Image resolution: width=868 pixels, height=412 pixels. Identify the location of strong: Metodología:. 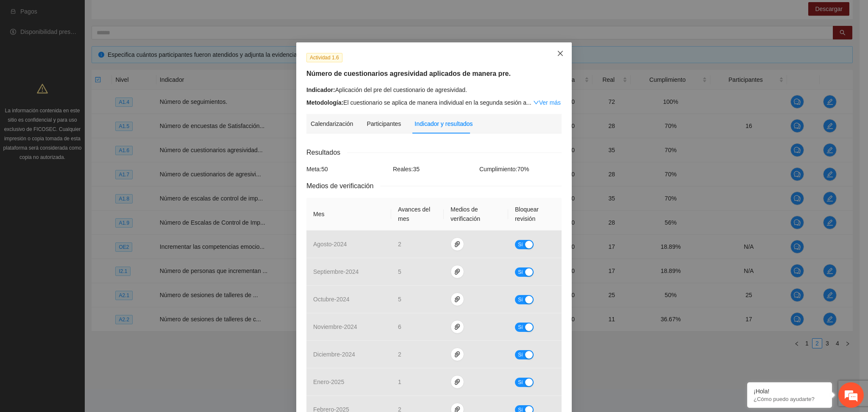
(325, 103).